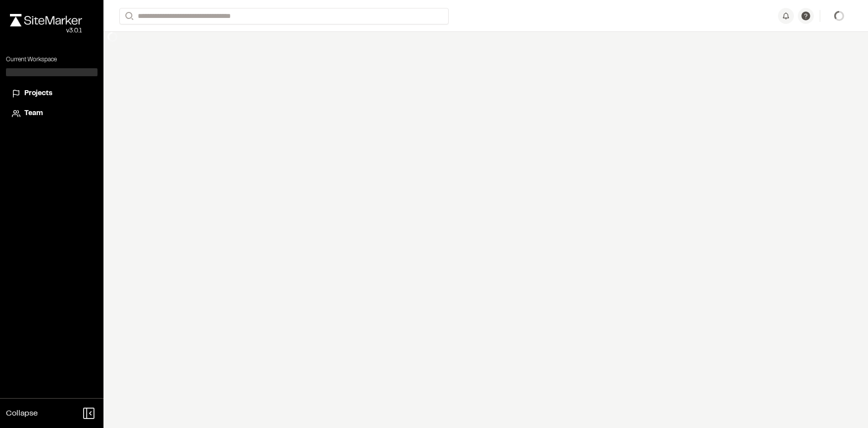 The width and height of the screenshot is (868, 428). What do you see at coordinates (51, 60) in the screenshot?
I see `p: Current Workspace` at bounding box center [51, 60].